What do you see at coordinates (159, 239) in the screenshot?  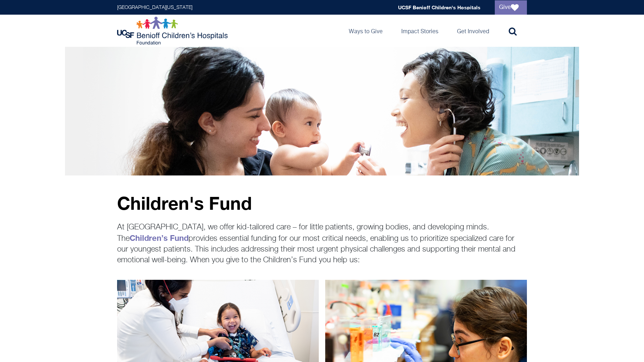 I see `a: Children’s Fund` at bounding box center [159, 239].